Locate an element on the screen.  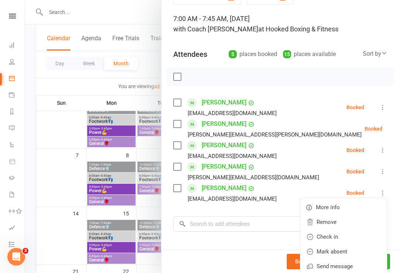
input: Search to add attendees is located at coordinates (280, 224).